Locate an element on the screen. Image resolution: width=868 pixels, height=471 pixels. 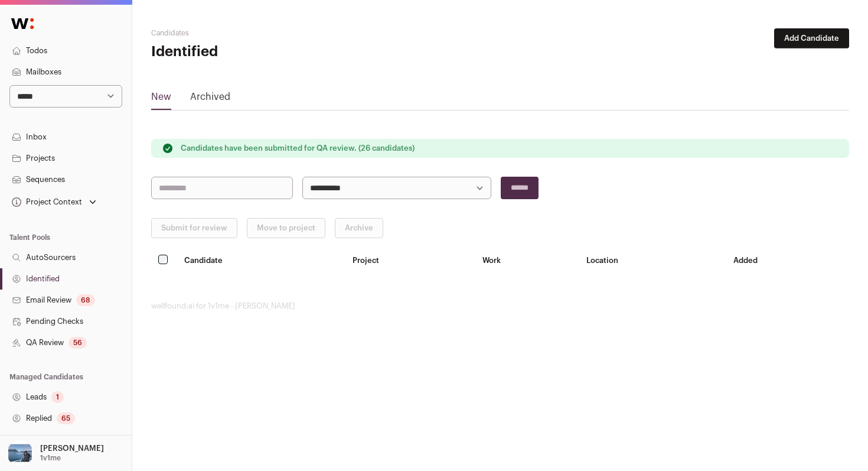
a: Archived is located at coordinates (210, 99).